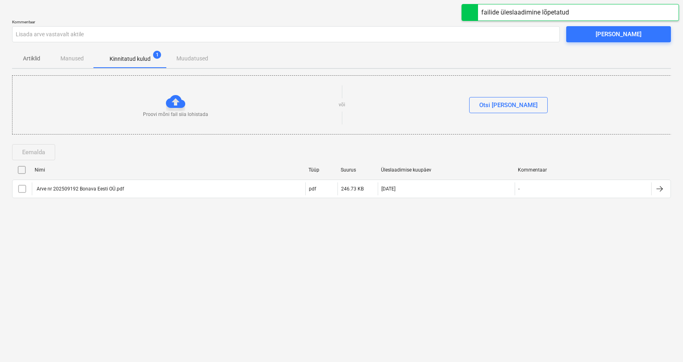  Describe the element at coordinates (176, 114) in the screenshot. I see `p: Proovi mõni fail siia lohistada` at that location.